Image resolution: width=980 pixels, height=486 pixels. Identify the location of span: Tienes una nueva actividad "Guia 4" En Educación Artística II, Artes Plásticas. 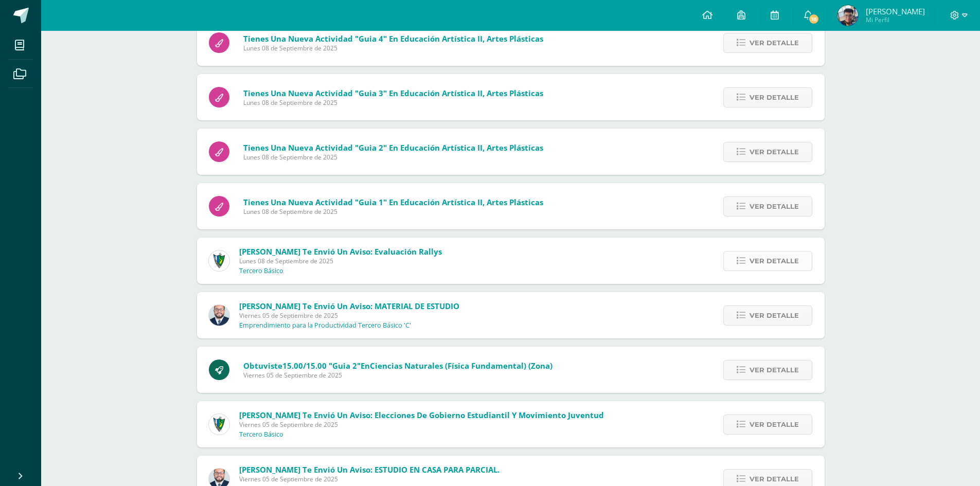
(393, 39).